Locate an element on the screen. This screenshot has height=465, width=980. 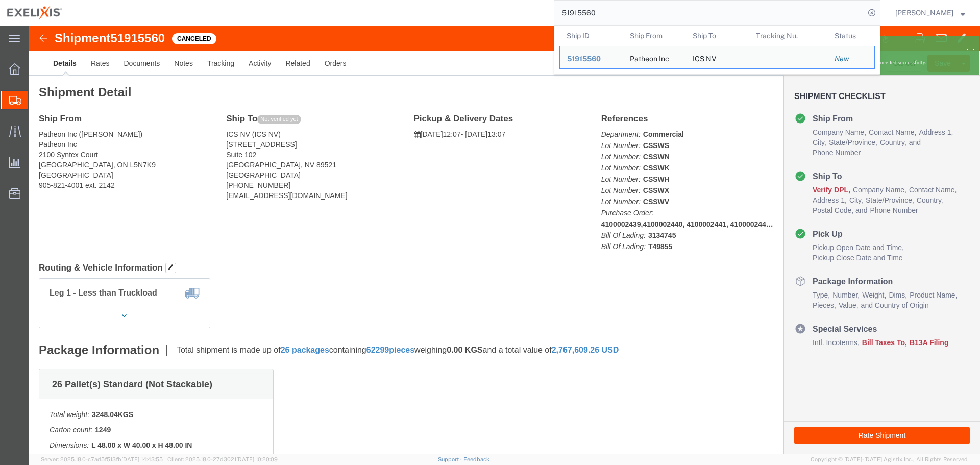
th: Status is located at coordinates (851, 35).